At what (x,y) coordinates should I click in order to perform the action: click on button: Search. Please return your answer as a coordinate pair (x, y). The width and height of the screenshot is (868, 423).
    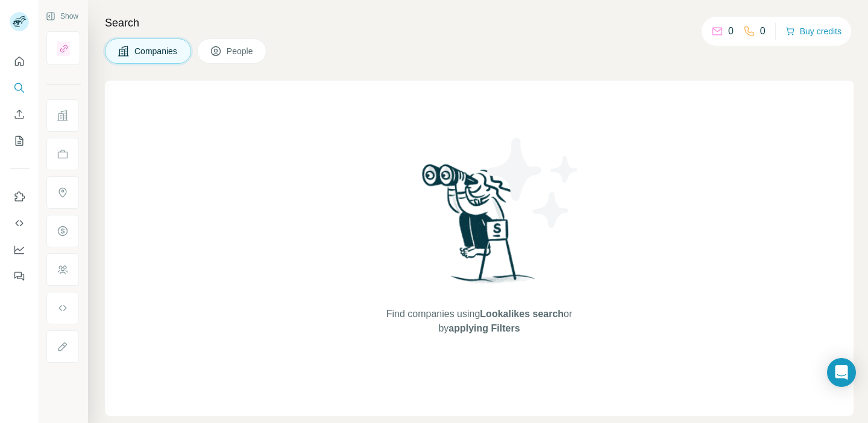
    Looking at the image, I should click on (20, 88).